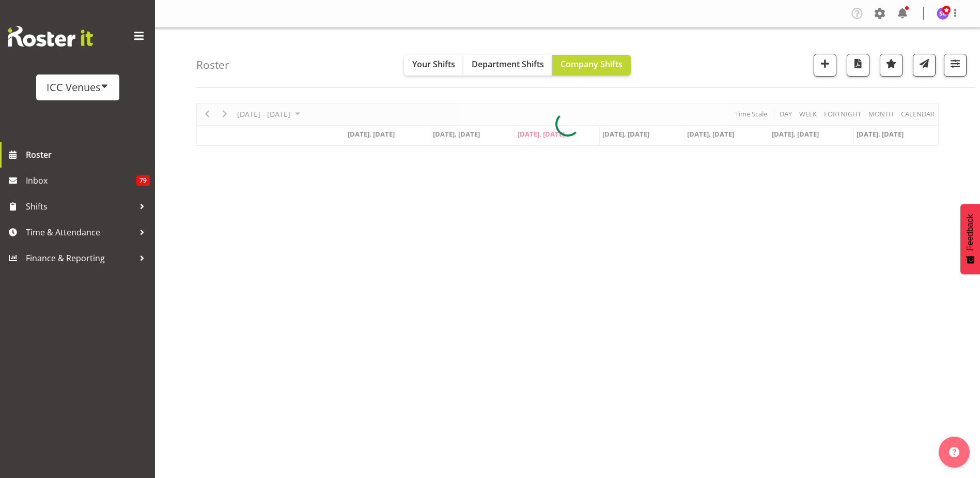  What do you see at coordinates (80, 232) in the screenshot?
I see `span: Time & Attendance` at bounding box center [80, 232].